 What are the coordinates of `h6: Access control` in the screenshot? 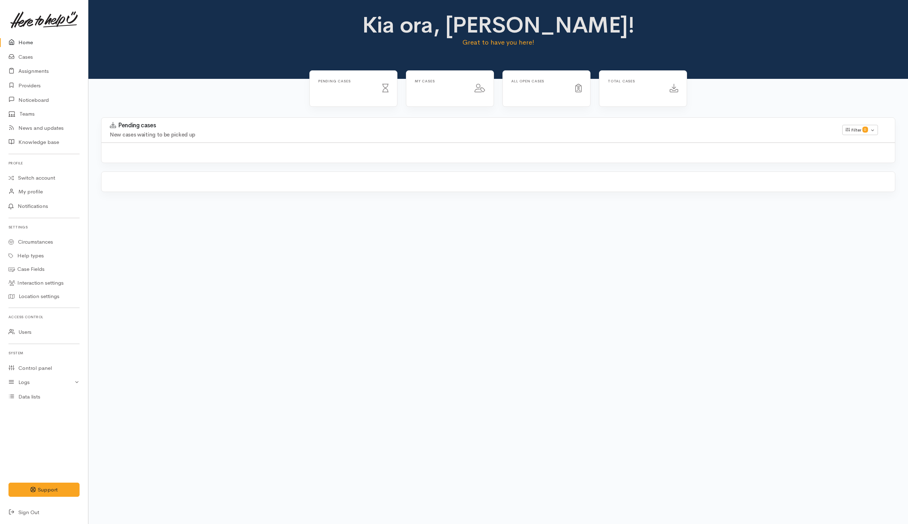 It's located at (44, 317).